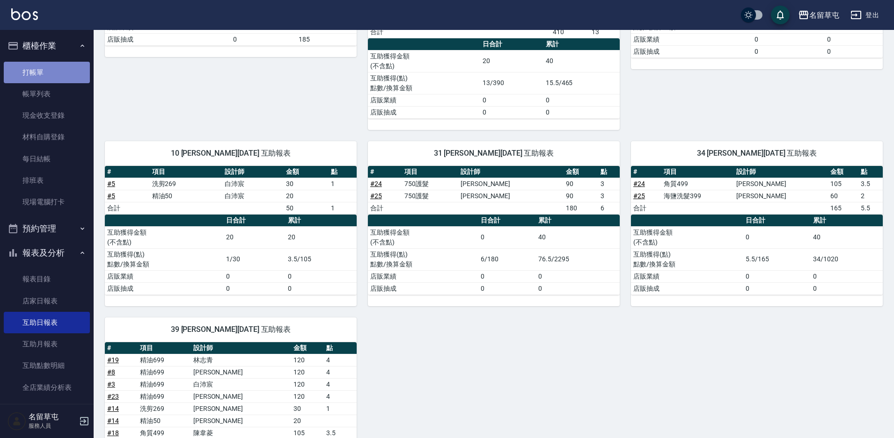  What do you see at coordinates (47, 202) in the screenshot?
I see `a: 現場電腦打卡` at bounding box center [47, 202].